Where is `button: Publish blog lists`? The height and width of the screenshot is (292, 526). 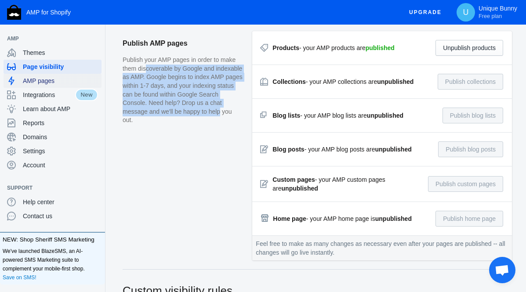 button: Publish blog lists is located at coordinates (473, 116).